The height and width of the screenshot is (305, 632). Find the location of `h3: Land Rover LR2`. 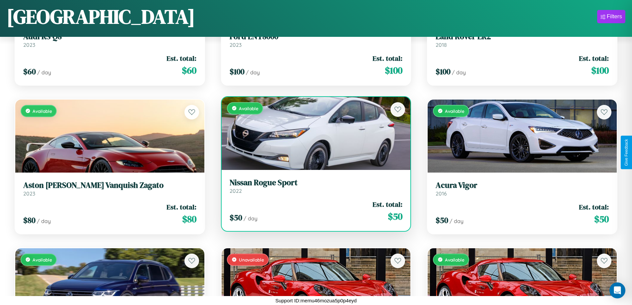

h3: Land Rover LR2 is located at coordinates (522, 36).